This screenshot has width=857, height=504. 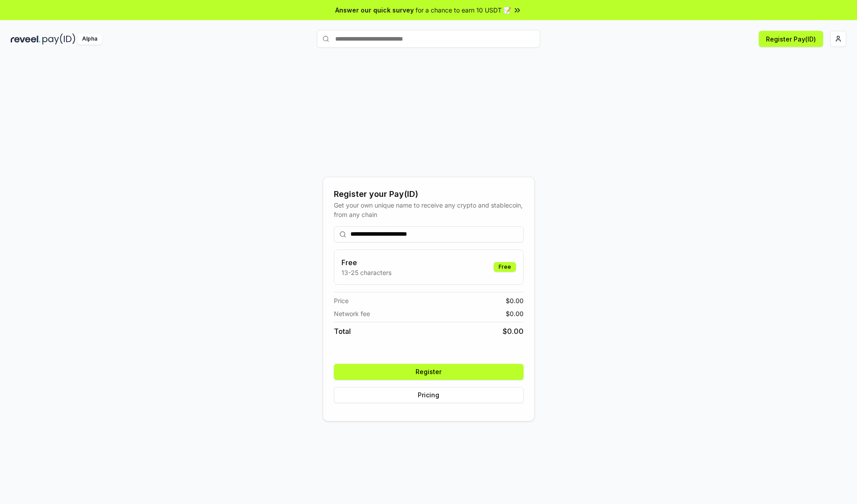 What do you see at coordinates (366, 262) in the screenshot?
I see `h3: Free` at bounding box center [366, 262].